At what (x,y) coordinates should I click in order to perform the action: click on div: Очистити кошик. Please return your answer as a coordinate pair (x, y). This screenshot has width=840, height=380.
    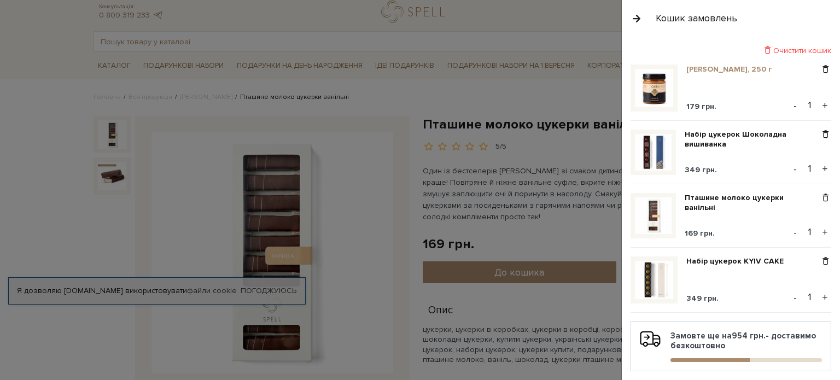
    Looking at the image, I should click on (731, 50).